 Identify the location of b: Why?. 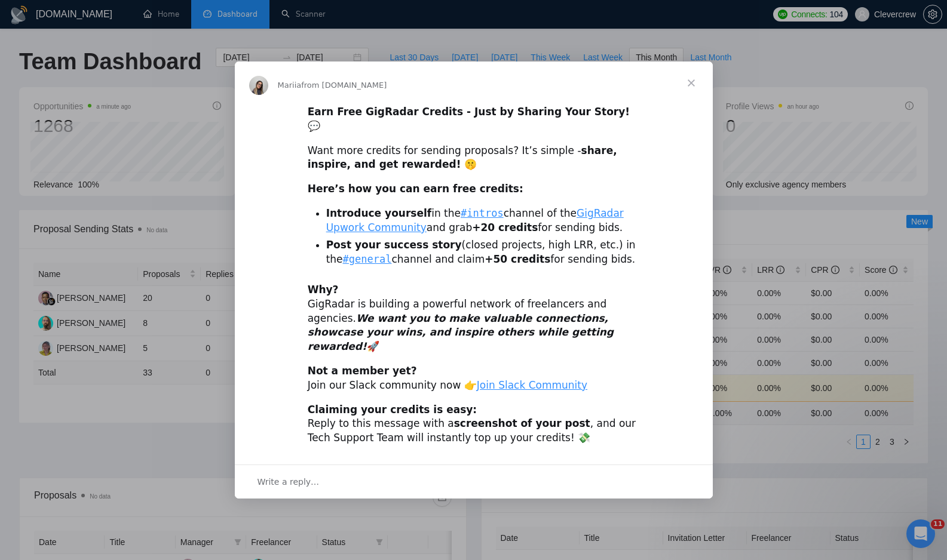
(323, 290).